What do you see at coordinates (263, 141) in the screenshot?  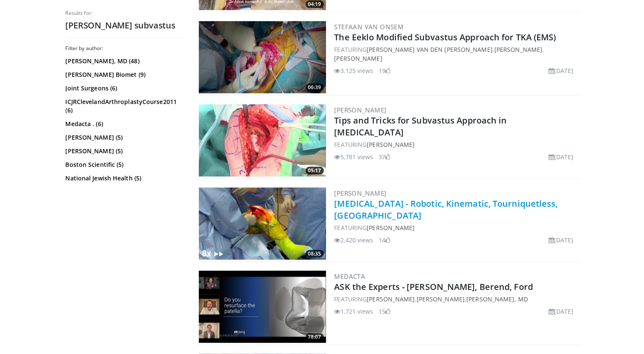 I see `a: 05:17` at bounding box center [263, 141].